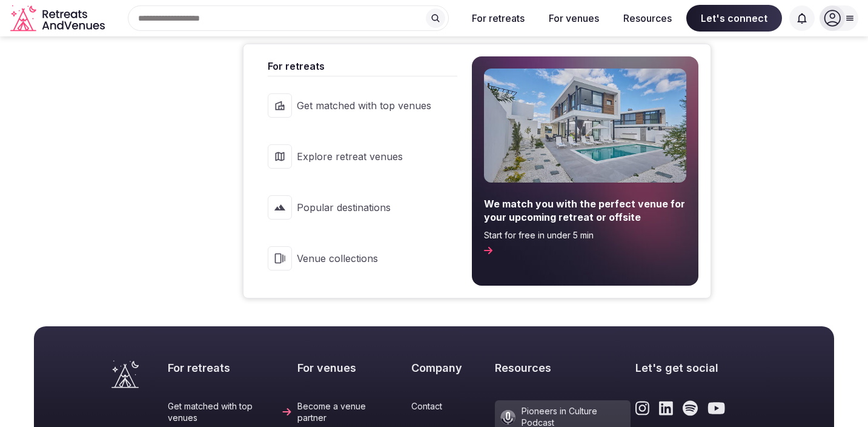  What do you see at coordinates (362, 66) in the screenshot?
I see `span: For retreats` at bounding box center [362, 66].